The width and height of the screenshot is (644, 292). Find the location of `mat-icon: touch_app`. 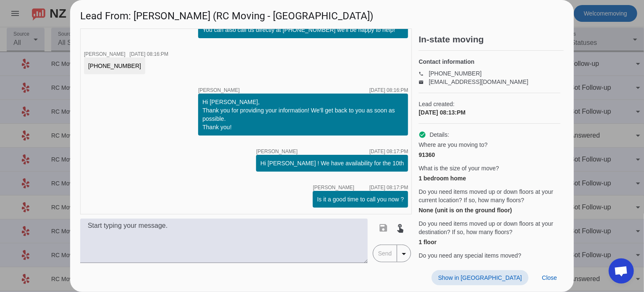

mat-icon: touch_app is located at coordinates (400, 228).